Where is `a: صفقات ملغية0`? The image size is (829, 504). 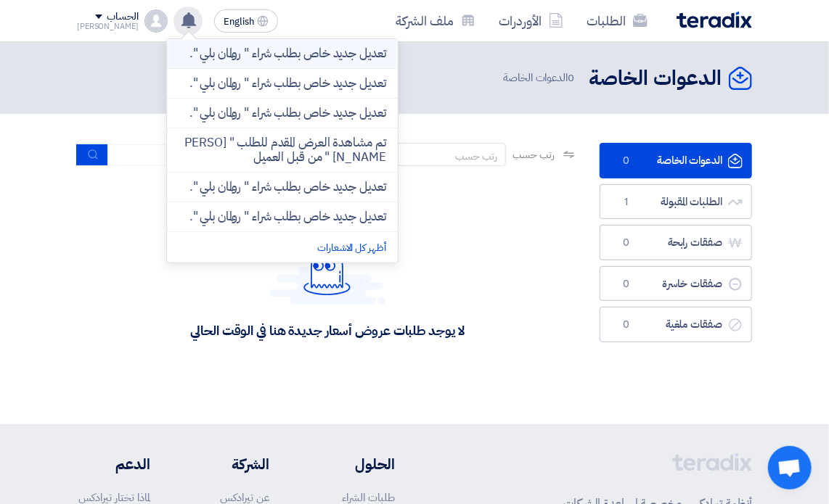
a: صفقات ملغية0 is located at coordinates (675, 325).